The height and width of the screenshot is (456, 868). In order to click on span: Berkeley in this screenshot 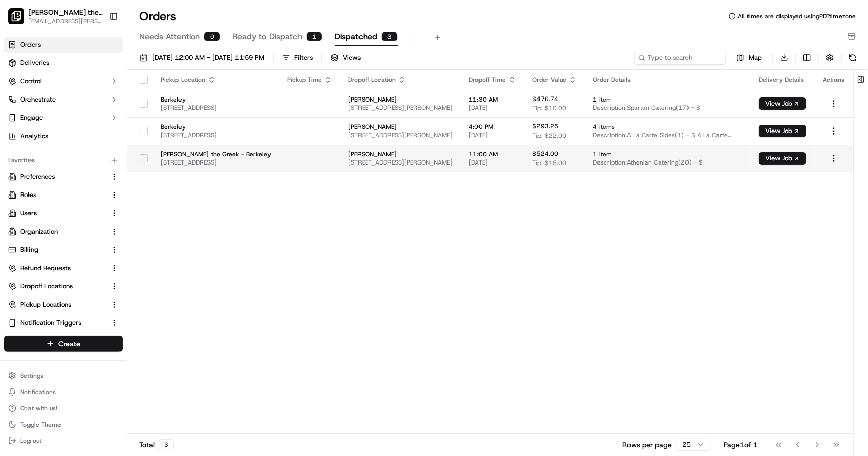, I will do `click(215, 127)`.